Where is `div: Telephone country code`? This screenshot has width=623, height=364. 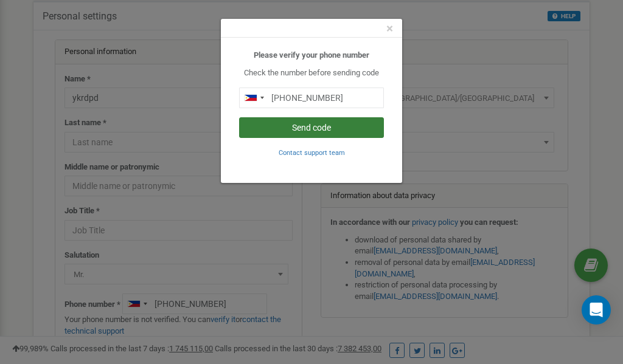
div: Telephone country code is located at coordinates (254, 97).